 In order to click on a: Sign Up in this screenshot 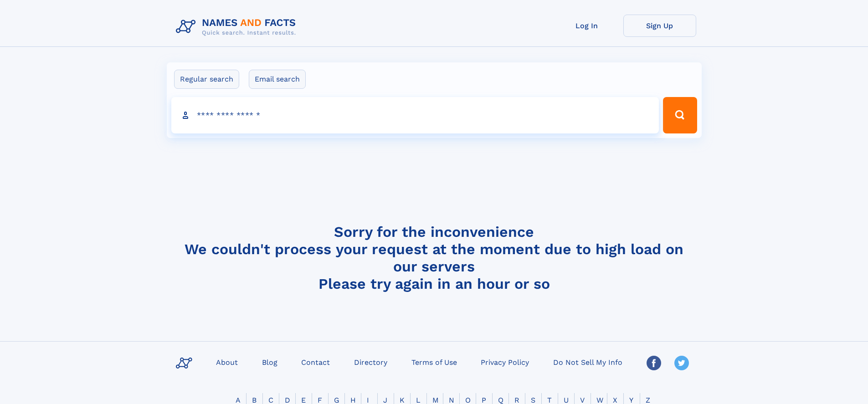, I will do `click(660, 26)`.